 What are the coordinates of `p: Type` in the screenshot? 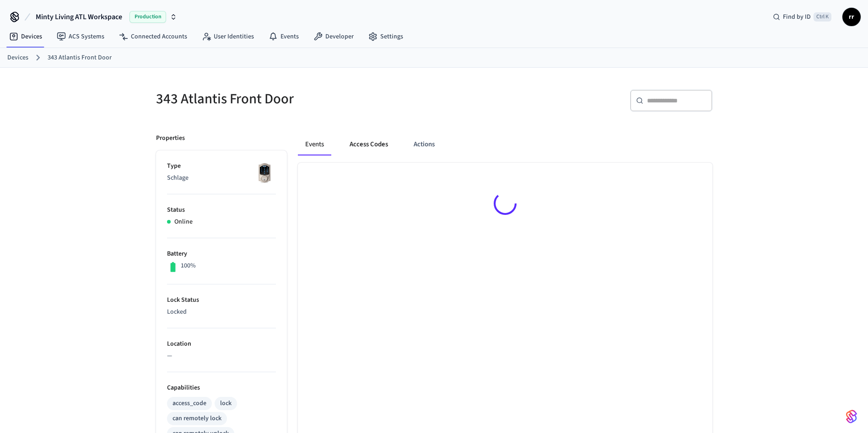 It's located at (222, 166).